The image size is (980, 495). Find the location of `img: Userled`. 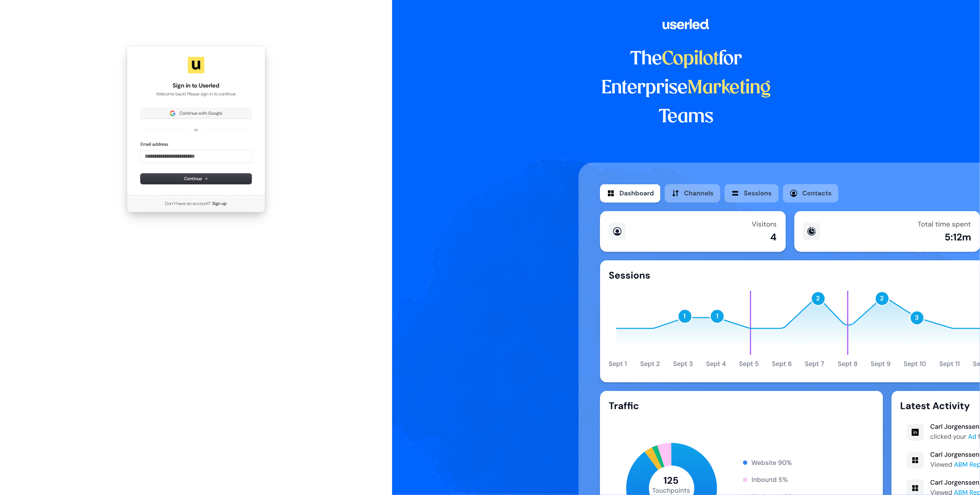

img: Userled is located at coordinates (196, 65).